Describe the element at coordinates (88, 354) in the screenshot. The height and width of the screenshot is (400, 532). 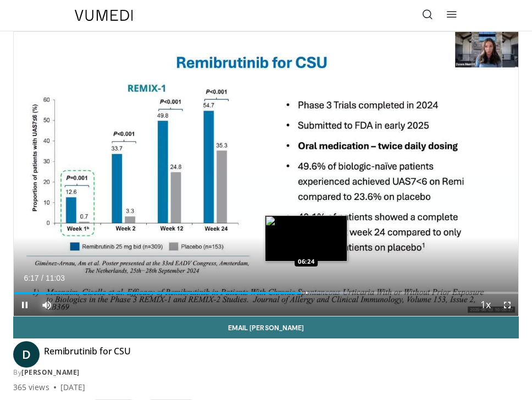
I see `h4: Remibrutinib for CSU` at that location.